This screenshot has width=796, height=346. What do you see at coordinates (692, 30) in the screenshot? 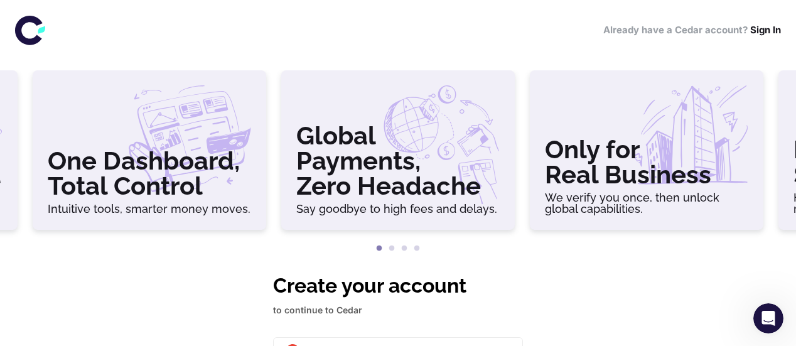
I see `h6: Already have a Cedar account?` at bounding box center [692, 30].